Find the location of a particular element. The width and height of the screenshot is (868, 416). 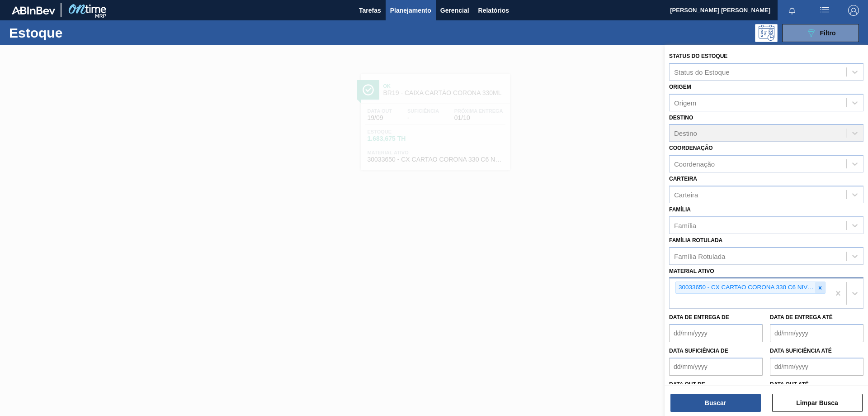

img: userActions is located at coordinates (825, 10).